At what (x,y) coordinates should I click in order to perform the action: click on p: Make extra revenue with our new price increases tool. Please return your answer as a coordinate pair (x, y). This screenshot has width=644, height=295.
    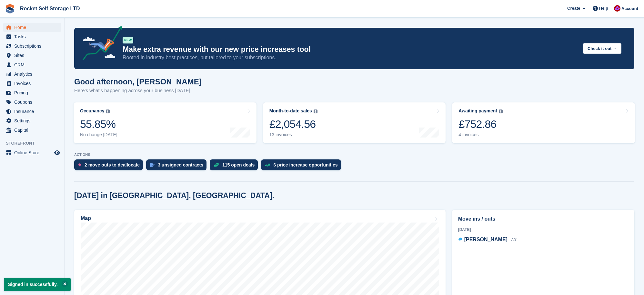
    Looking at the image, I should click on (350, 49).